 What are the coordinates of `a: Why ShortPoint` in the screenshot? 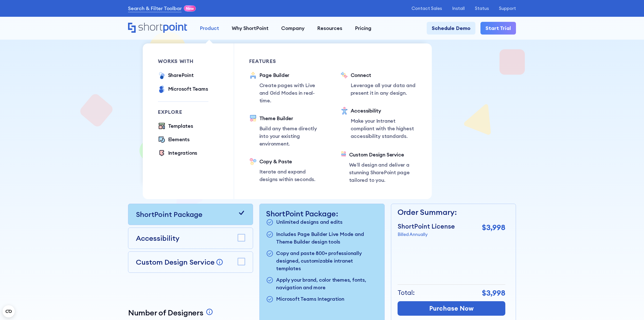 It's located at (250, 28).